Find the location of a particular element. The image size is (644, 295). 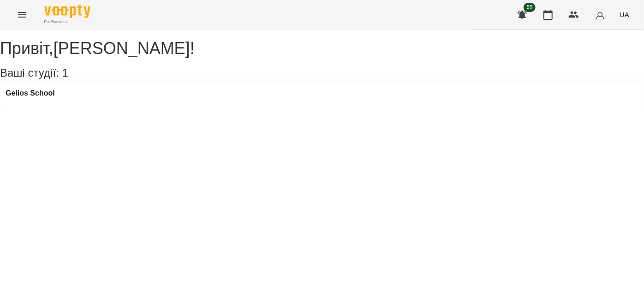

button: Menu is located at coordinates (22, 15).